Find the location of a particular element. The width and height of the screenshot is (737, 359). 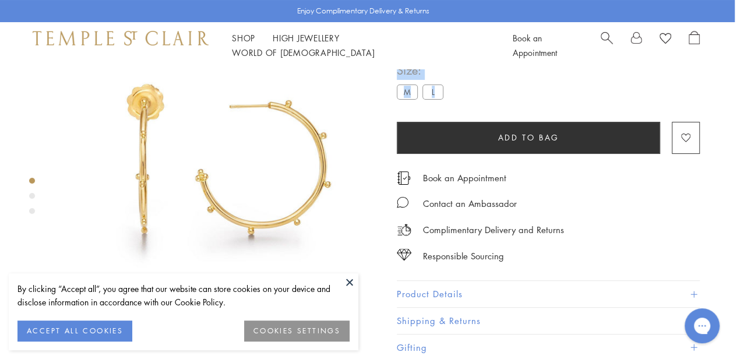

img: Temple St. Clair is located at coordinates (121, 38).